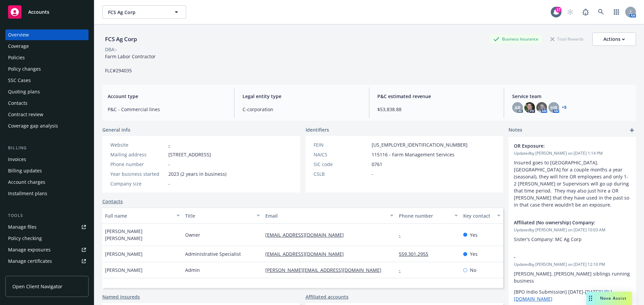 The width and height of the screenshot is (644, 305). I want to click on span: Service team, so click(571, 96).